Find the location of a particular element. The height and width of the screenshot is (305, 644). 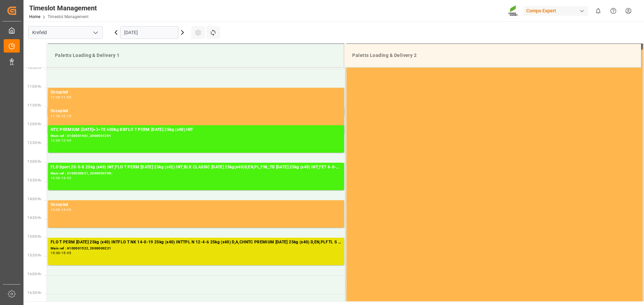

div: Paletts Loading & Delivery 1 is located at coordinates (195, 56).